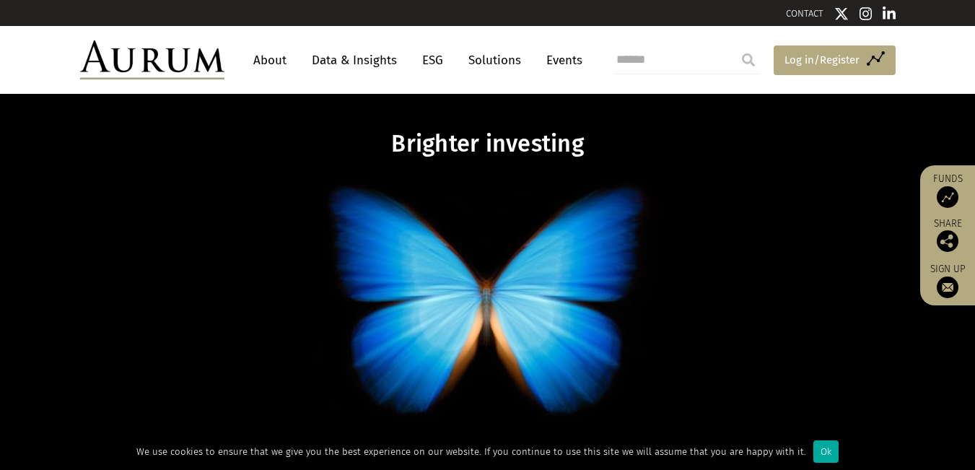 The image size is (975, 470). What do you see at coordinates (890, 14) in the screenshot?
I see `img: Linkedin icon` at bounding box center [890, 14].